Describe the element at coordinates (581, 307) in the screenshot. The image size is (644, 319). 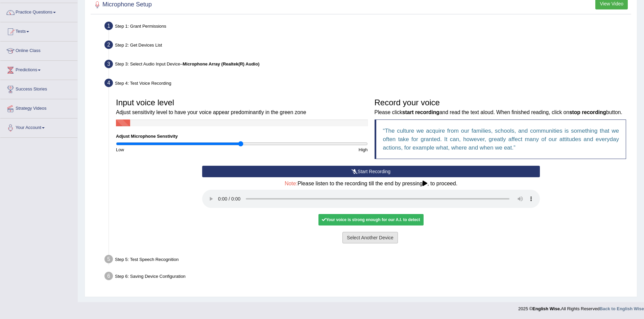
I see `div: 2025 © All Rights Reserved` at that location.